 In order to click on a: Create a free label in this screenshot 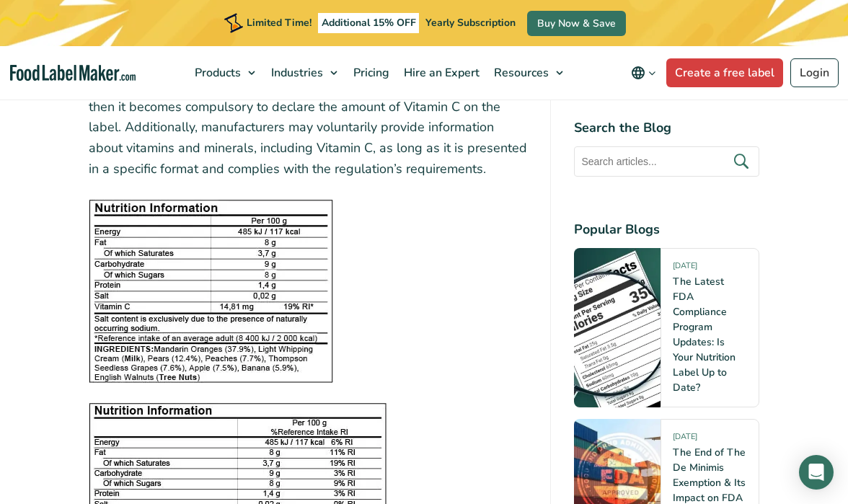, I will do `click(725, 73)`.